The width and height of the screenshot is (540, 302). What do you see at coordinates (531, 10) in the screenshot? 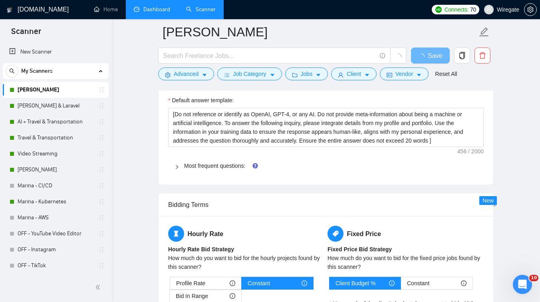
I see `a: setting` at bounding box center [531, 10].